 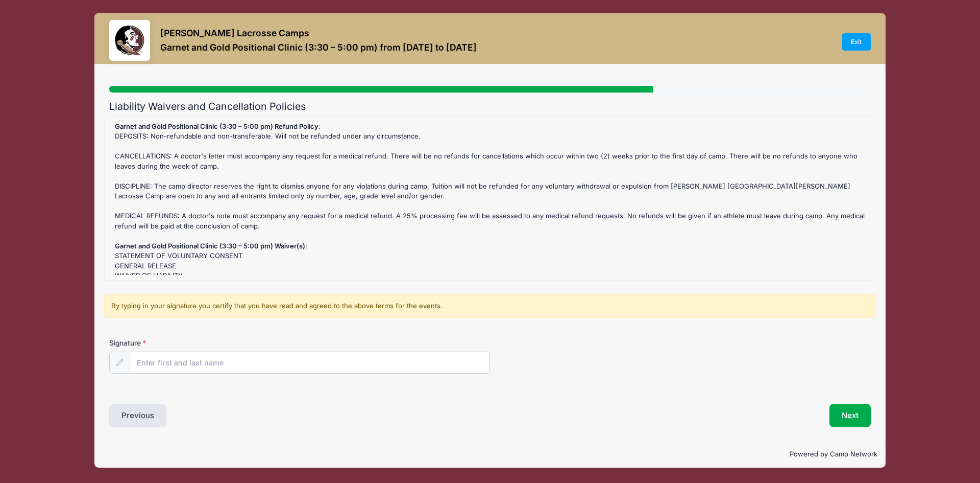 I want to click on div: By typing in your signature you certify that you have read and agreed to the above terms for the ..., so click(x=489, y=306).